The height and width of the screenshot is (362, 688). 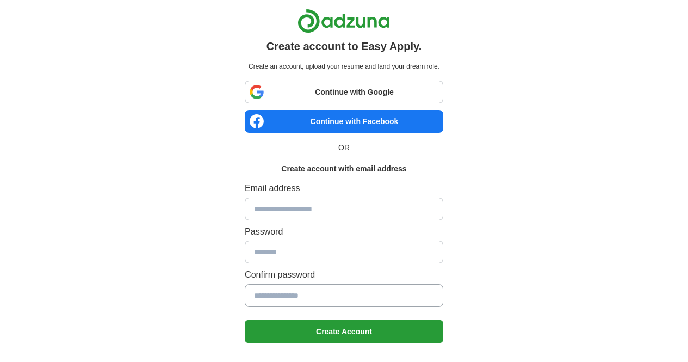 I want to click on h1: Create account with email address, so click(x=344, y=169).